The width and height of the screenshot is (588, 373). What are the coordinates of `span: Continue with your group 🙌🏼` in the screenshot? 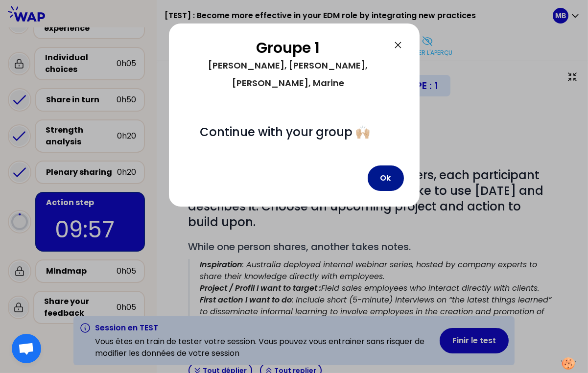 It's located at (285, 132).